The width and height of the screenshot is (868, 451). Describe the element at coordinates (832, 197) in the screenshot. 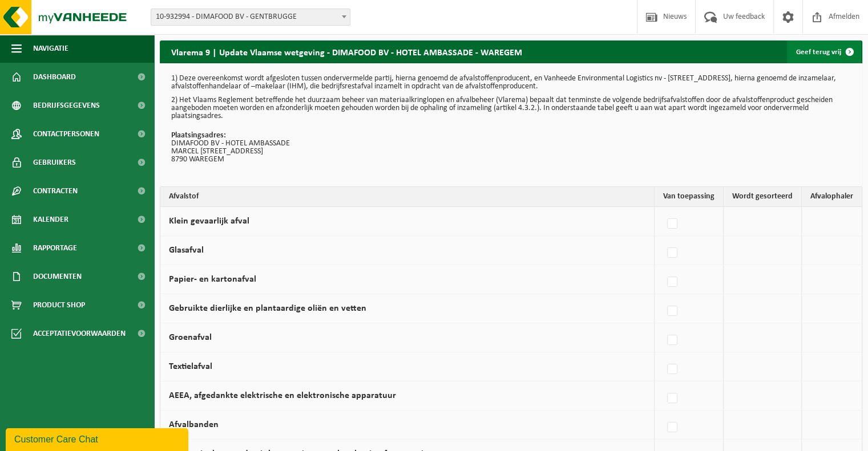

I see `th: Afvalophaler` at that location.